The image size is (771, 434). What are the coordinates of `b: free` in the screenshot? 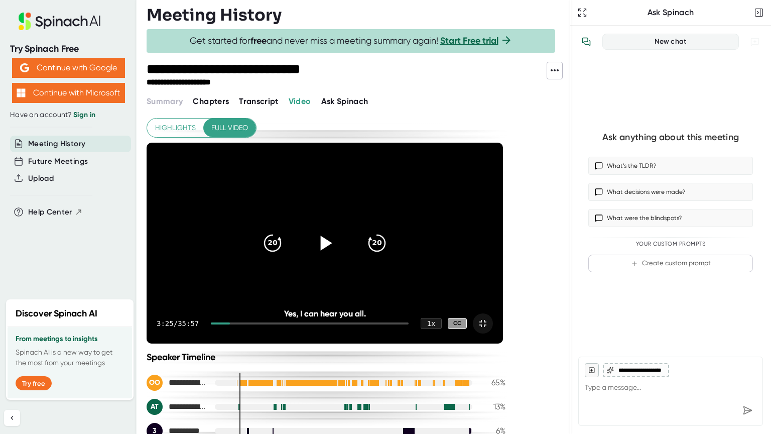 It's located at (259, 41).